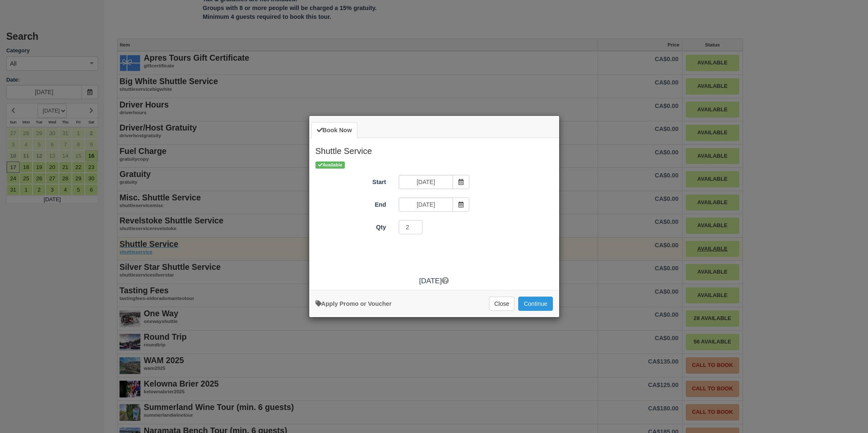  What do you see at coordinates (351, 203) in the screenshot?
I see `label: End` at bounding box center [351, 203].